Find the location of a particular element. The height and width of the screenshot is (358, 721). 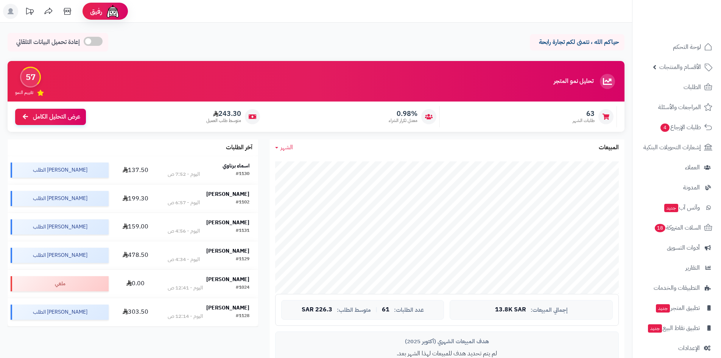

a: المراجعات والأسئلة is located at coordinates (677, 107).